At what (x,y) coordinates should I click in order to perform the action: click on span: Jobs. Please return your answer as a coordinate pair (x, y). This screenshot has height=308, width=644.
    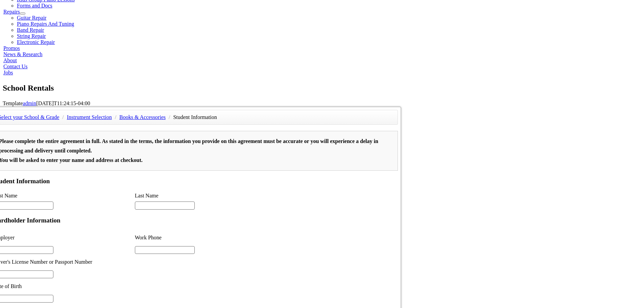
    Looking at the image, I should click on (8, 73).